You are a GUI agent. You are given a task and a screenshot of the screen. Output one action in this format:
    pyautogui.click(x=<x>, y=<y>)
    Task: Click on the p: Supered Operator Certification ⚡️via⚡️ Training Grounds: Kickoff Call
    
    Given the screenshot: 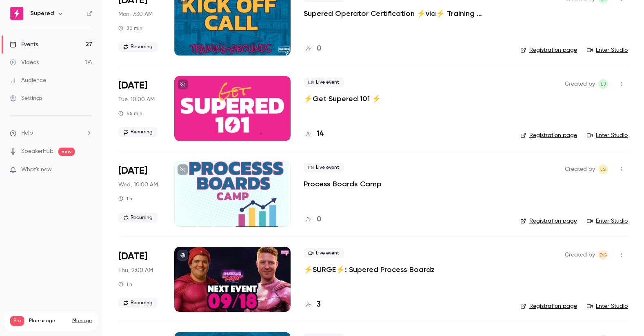 What is the action you would take?
    pyautogui.click(x=405, y=13)
    